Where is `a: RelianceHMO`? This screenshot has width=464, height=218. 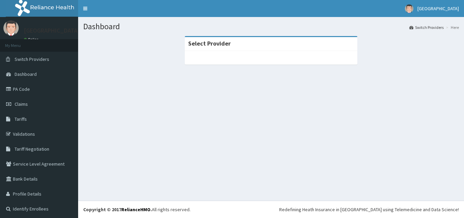 a: RelianceHMO is located at coordinates (136, 209).